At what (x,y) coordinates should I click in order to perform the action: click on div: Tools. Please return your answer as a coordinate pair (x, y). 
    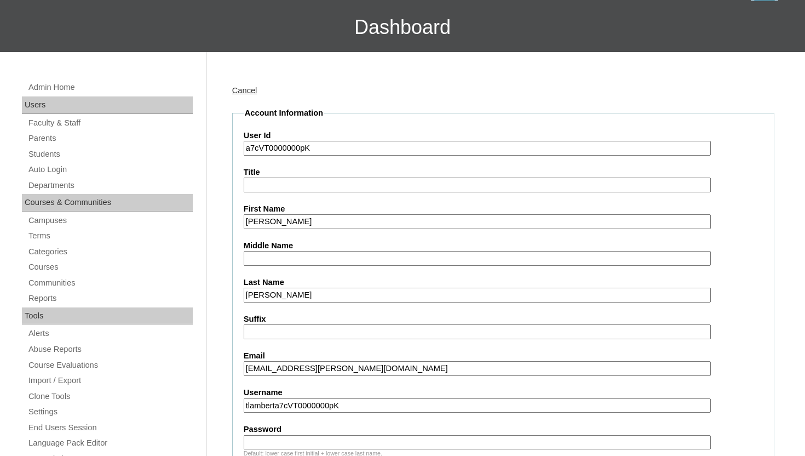
    Looking at the image, I should click on (107, 316).